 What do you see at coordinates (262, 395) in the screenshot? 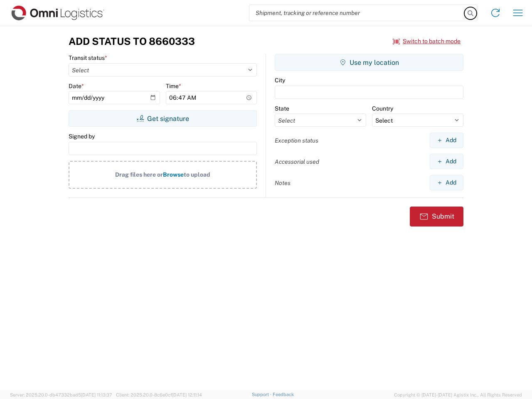
I see `a: Support` at bounding box center [262, 395].